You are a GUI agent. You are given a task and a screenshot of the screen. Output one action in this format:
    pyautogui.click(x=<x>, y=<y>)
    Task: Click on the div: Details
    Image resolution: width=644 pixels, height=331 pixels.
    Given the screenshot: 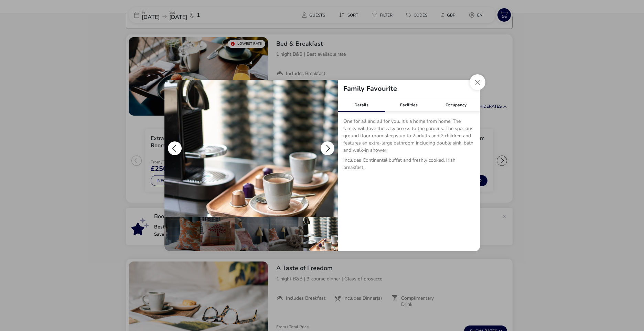 What is the action you would take?
    pyautogui.click(x=361, y=105)
    